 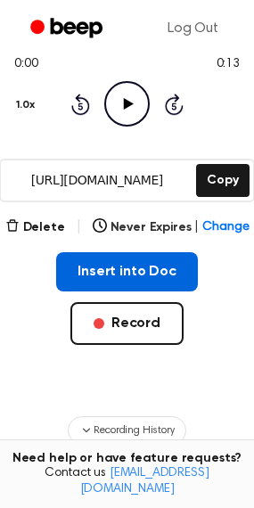 I want to click on span: 0:00, so click(x=26, y=64).